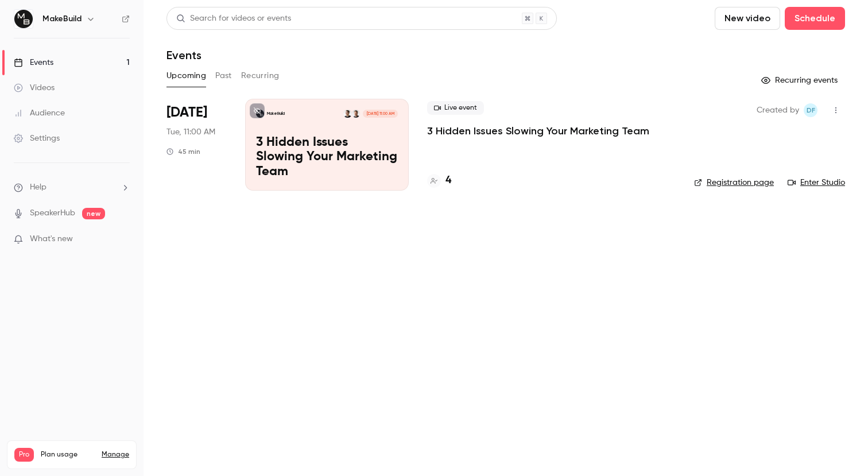 The image size is (868, 476). Describe the element at coordinates (37, 138) in the screenshot. I see `div: Settings` at that location.